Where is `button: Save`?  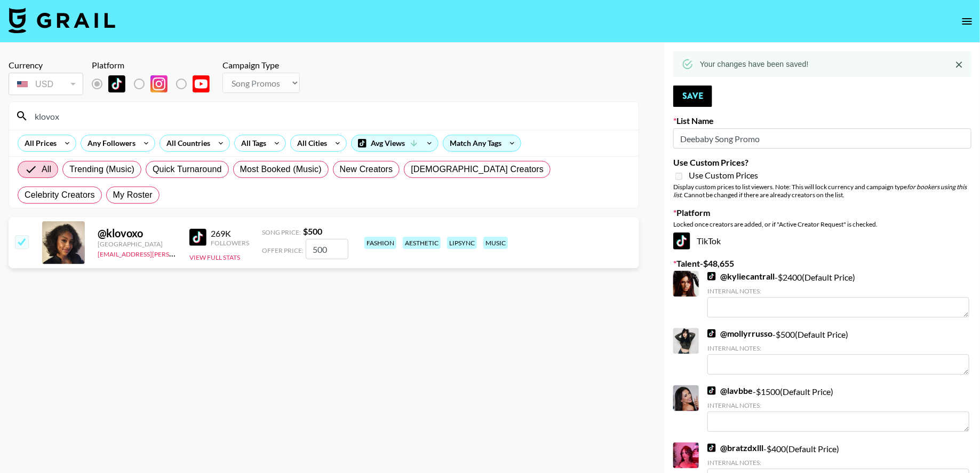
button: Save is located at coordinates (693, 96).